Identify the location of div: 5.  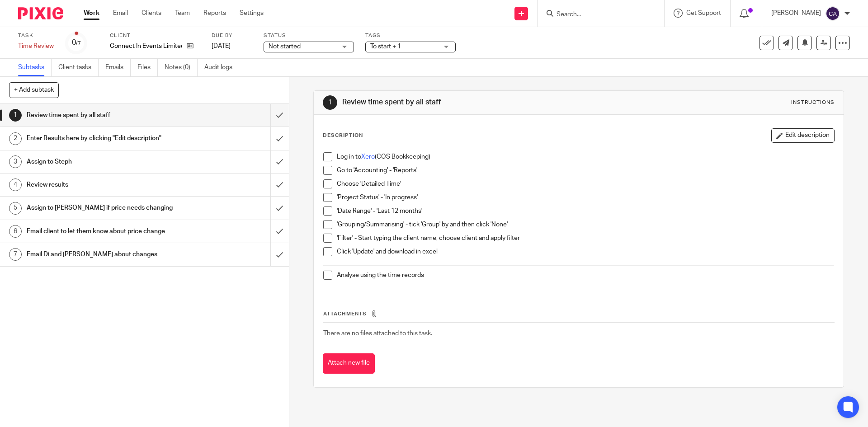
(16, 209).